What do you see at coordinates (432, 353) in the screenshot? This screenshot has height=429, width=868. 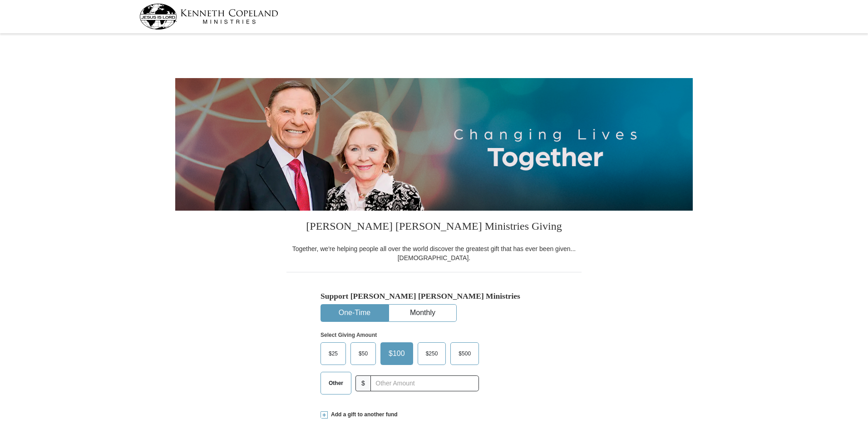 I see `span: $250` at bounding box center [432, 353].